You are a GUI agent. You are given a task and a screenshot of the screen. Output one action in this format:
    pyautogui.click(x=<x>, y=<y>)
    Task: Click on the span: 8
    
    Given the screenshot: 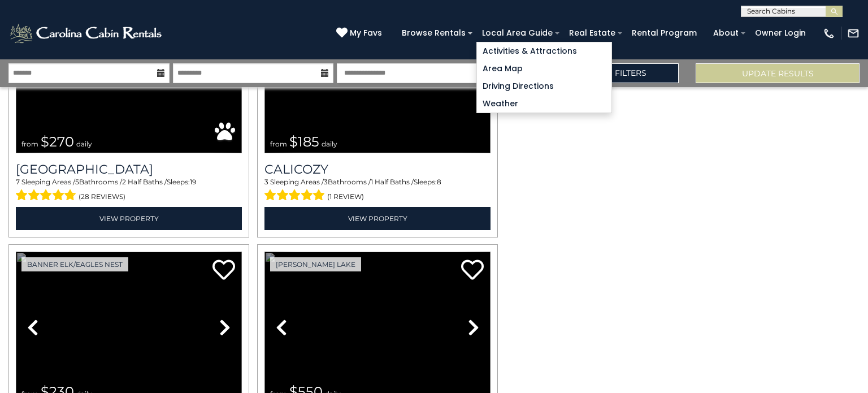 What is the action you would take?
    pyautogui.click(x=439, y=182)
    